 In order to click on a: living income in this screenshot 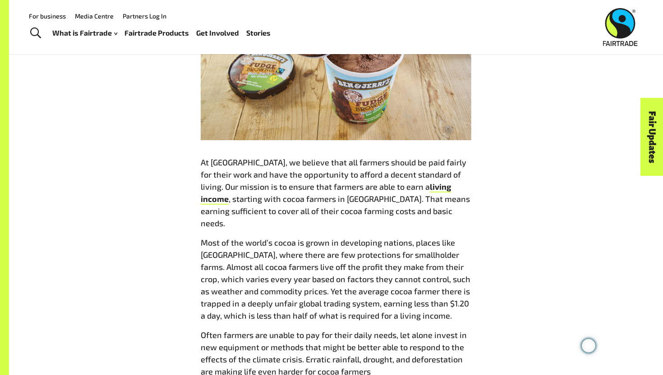, I will do `click(326, 193)`.